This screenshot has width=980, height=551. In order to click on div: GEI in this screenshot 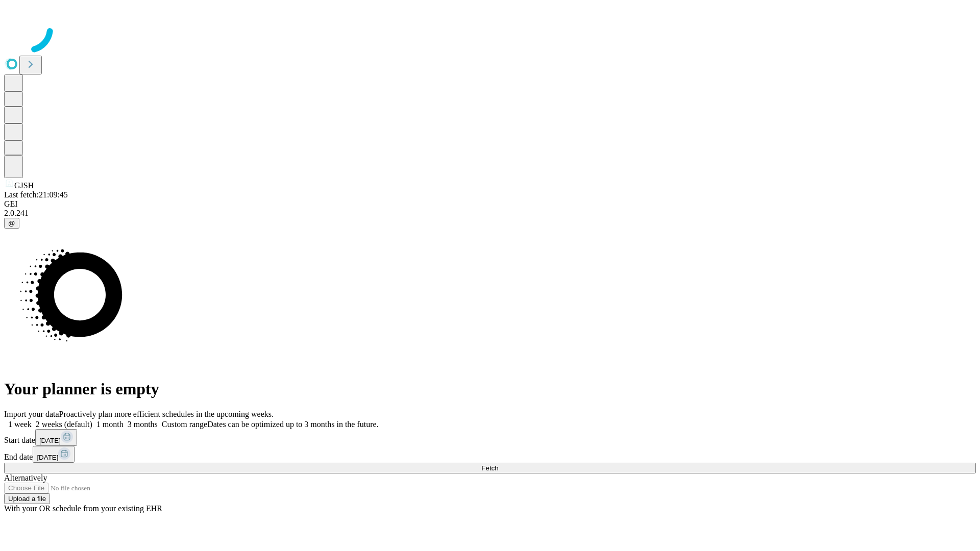, I will do `click(490, 204)`.